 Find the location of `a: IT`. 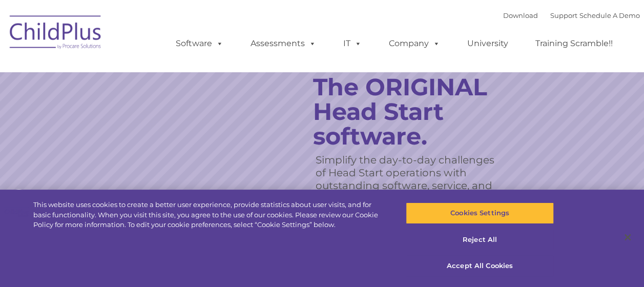

a: IT is located at coordinates (352, 44).